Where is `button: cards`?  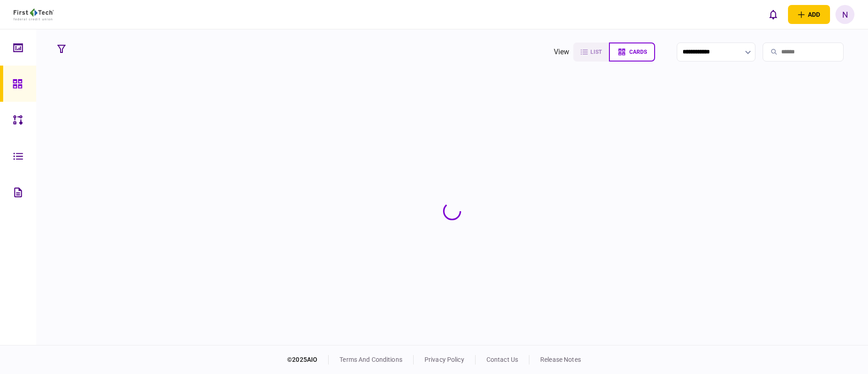 button: cards is located at coordinates (632, 52).